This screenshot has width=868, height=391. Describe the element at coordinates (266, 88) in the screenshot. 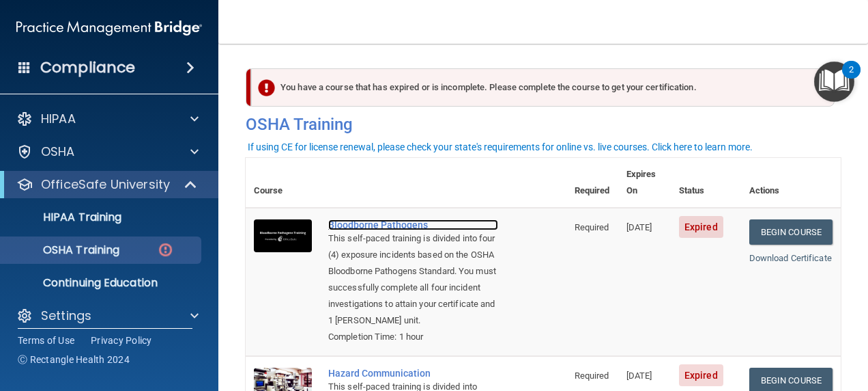

I see `img: exclamation-circle-solid-danger.72ef9ffc.png` at that location.